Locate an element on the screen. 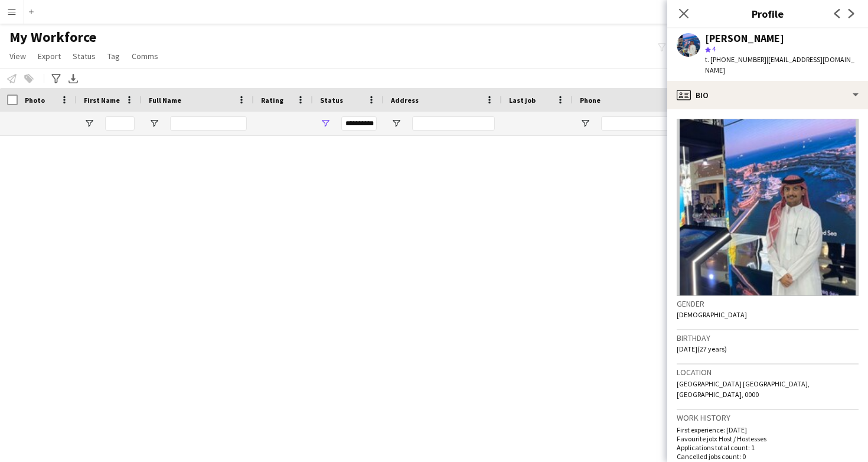 The width and height of the screenshot is (868, 462). a: Comms is located at coordinates (145, 56).